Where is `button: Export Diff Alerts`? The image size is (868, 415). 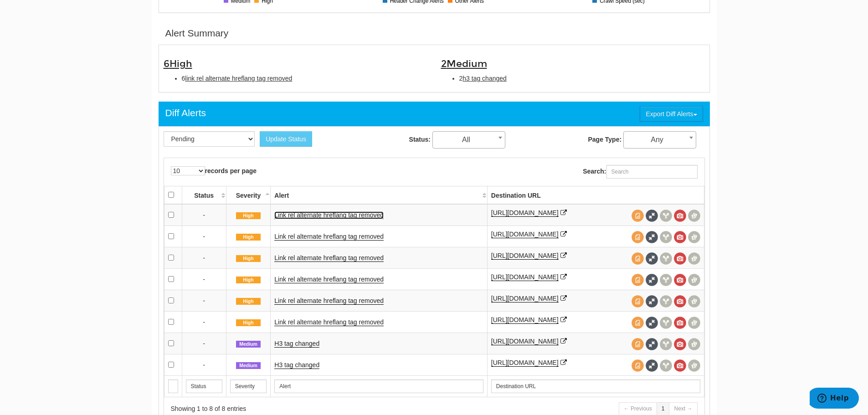 button: Export Diff Alerts is located at coordinates (671, 114).